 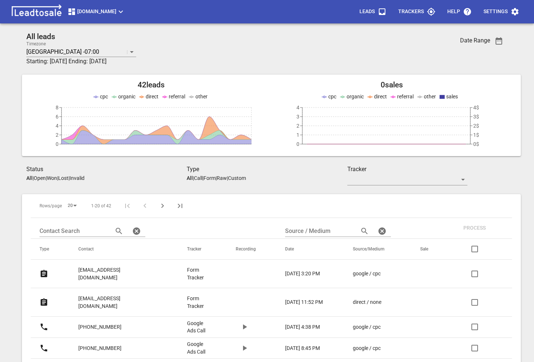 I want to click on tspan: 3, so click(x=298, y=117).